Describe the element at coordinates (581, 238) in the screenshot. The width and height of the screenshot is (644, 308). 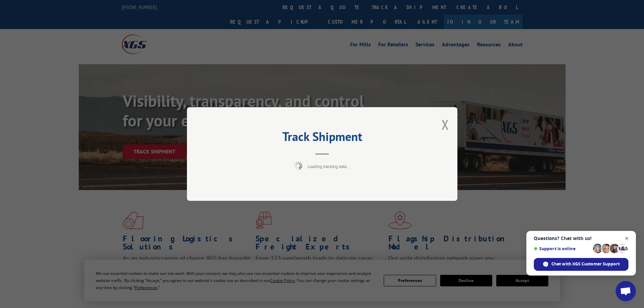
I see `span: Questions? Chat with us!` at that location.